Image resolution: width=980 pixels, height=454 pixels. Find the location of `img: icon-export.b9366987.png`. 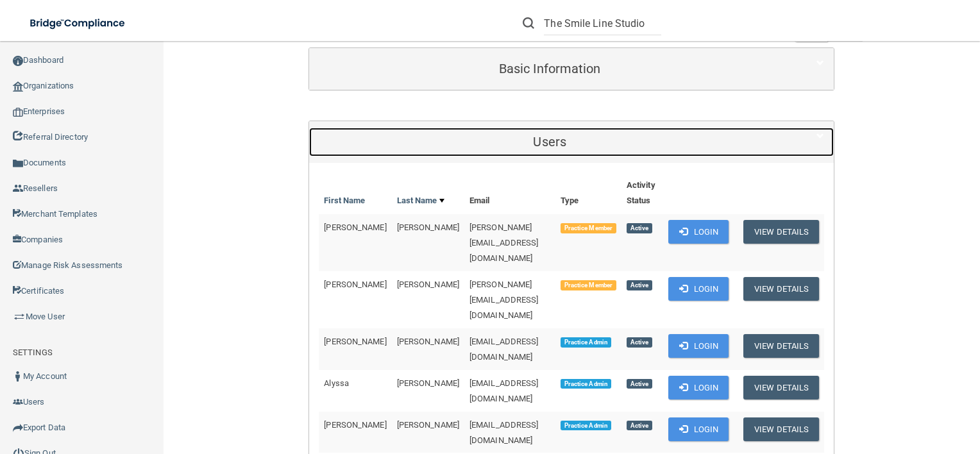

img: icon-export.b9366987.png is located at coordinates (18, 428).